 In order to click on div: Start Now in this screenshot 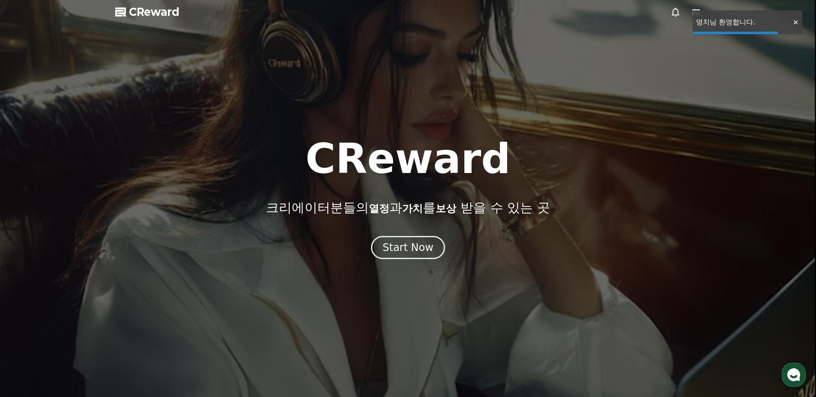, I will do `click(408, 248)`.